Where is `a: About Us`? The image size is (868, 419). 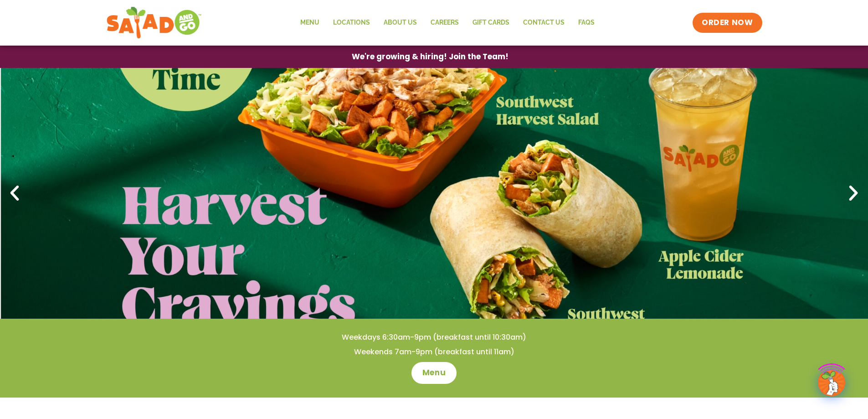
a: About Us is located at coordinates (401, 23).